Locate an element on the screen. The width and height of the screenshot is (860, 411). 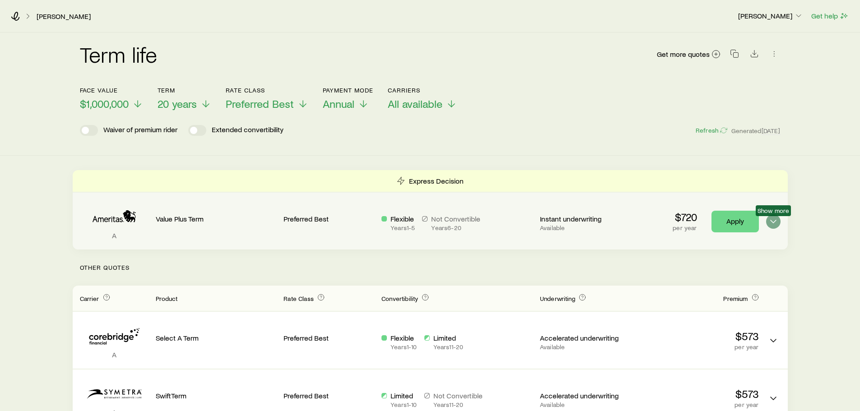
span: Product is located at coordinates (167, 298).